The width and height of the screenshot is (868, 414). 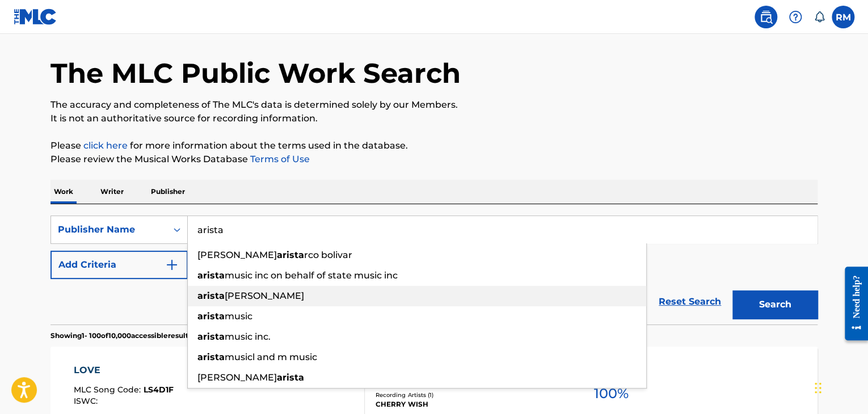 I want to click on span: MLC Song Code :, so click(x=108, y=390).